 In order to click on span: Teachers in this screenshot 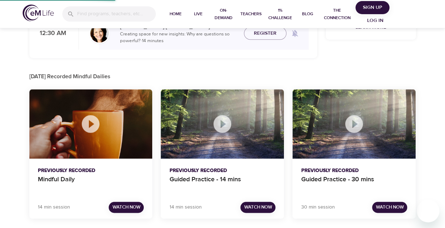, I will do `click(251, 14)`.